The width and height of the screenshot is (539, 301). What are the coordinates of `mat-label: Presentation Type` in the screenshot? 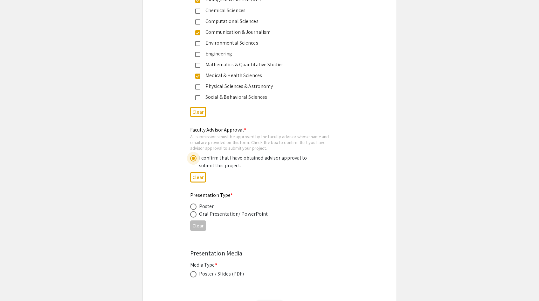 It's located at (212, 195).